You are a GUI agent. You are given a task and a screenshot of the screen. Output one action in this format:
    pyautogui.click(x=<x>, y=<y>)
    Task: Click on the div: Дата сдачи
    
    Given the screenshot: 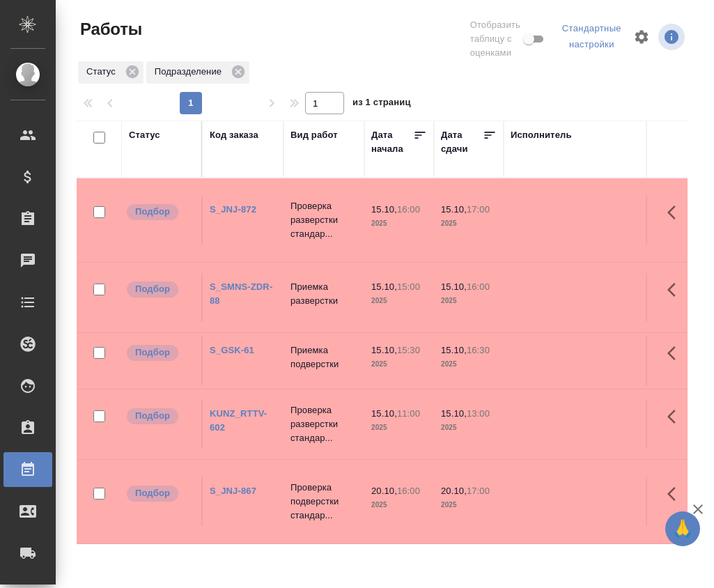 What is the action you would take?
    pyautogui.click(x=462, y=142)
    